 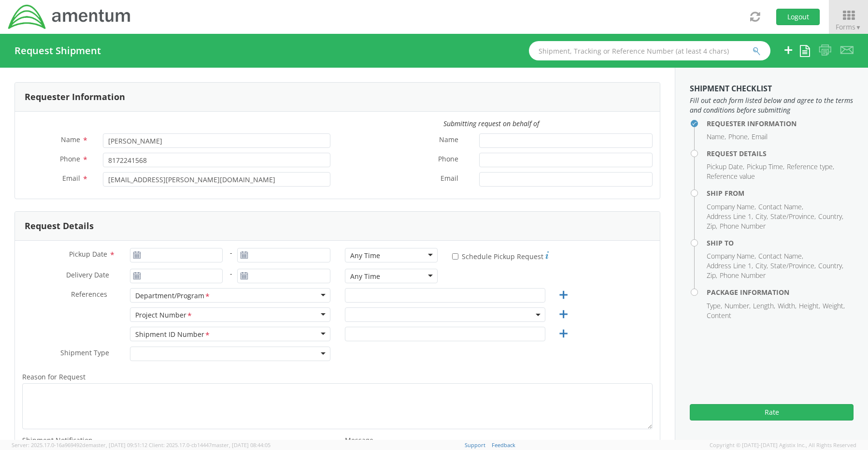 I want to click on h4: Requester Information, so click(x=780, y=123).